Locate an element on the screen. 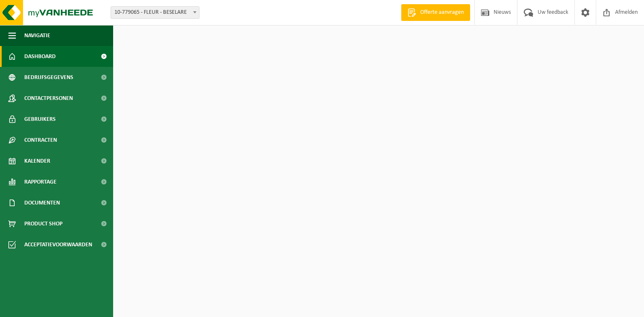  span: Documenten is located at coordinates (42, 203).